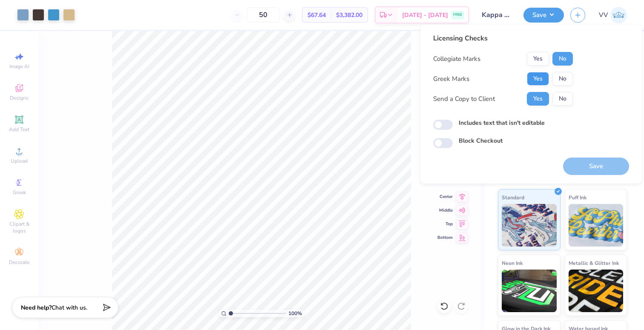 The image size is (644, 330). Describe the element at coordinates (513, 197) in the screenshot. I see `span: Standard` at that location.